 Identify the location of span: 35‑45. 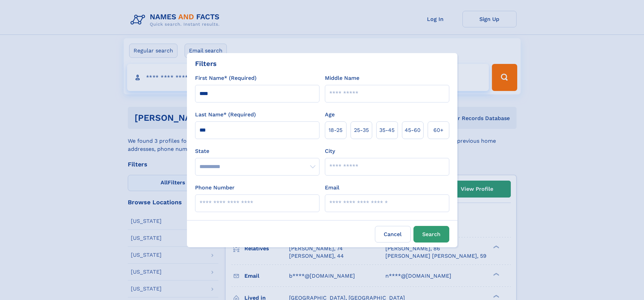
(387, 130).